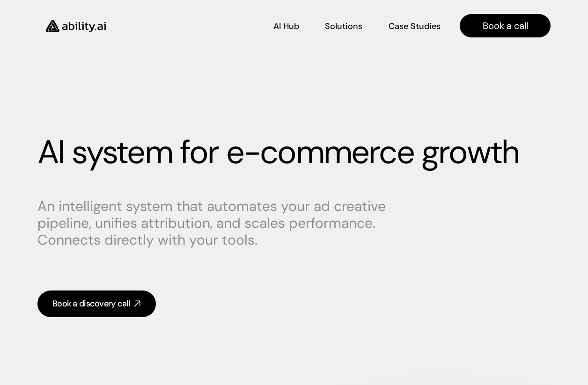 This screenshot has width=588, height=385. What do you see at coordinates (344, 26) in the screenshot?
I see `a: Solutions` at bounding box center [344, 26].